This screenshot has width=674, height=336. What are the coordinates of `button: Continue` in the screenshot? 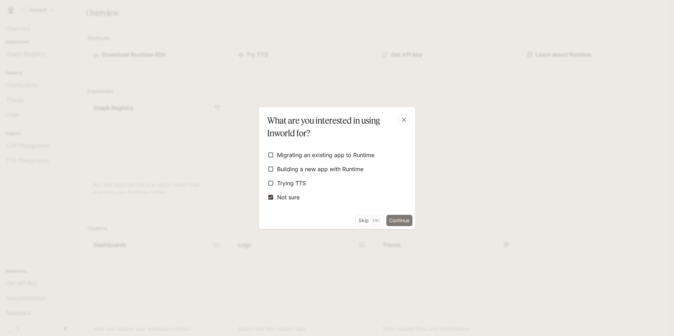 It's located at (399, 221).